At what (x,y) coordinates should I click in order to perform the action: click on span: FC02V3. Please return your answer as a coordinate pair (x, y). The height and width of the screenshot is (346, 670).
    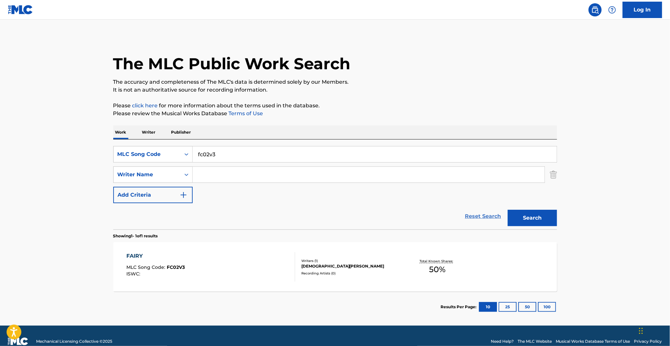
    Looking at the image, I should click on (176, 267).